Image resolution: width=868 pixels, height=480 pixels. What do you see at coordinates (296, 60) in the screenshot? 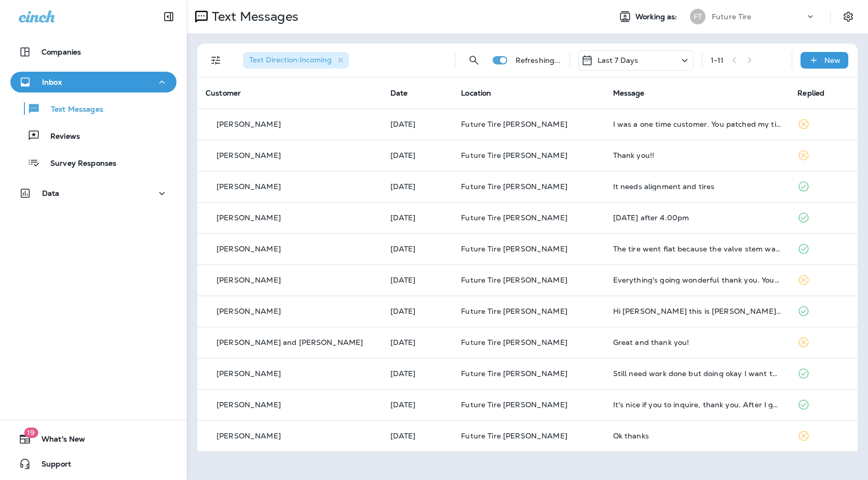
I see `div: Text Direction:Incoming` at bounding box center [296, 60].